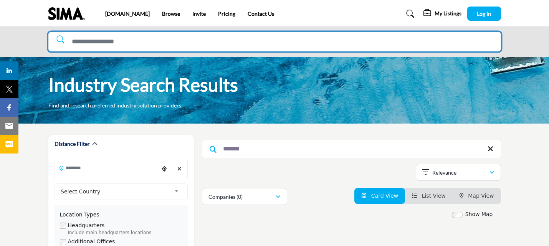 Image resolution: width=549 pixels, height=246 pixels. I want to click on li: List View, so click(429, 196).